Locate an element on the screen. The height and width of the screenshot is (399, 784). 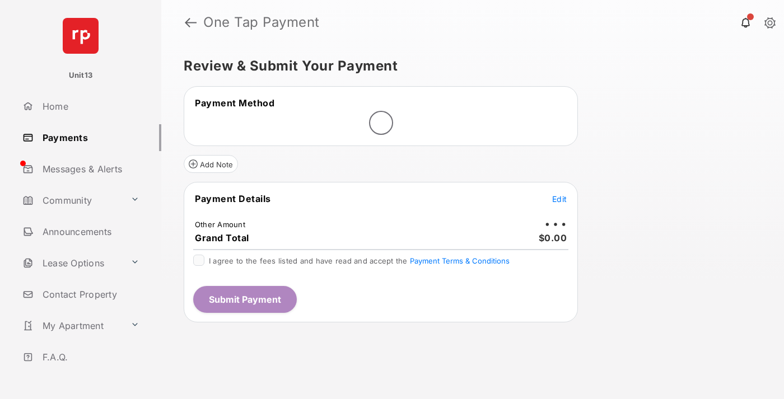
p: Unit13 is located at coordinates (81, 76).